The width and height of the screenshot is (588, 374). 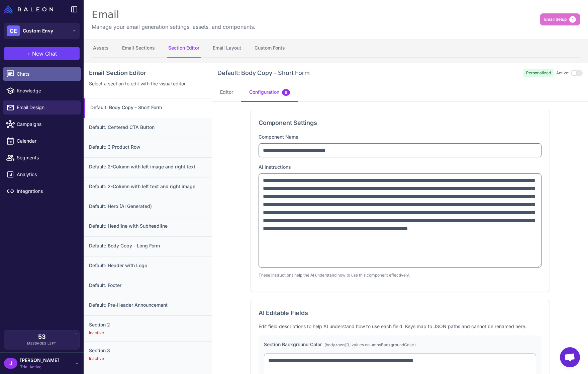 What do you see at coordinates (539, 73) in the screenshot?
I see `span: Personalized` at bounding box center [539, 73].